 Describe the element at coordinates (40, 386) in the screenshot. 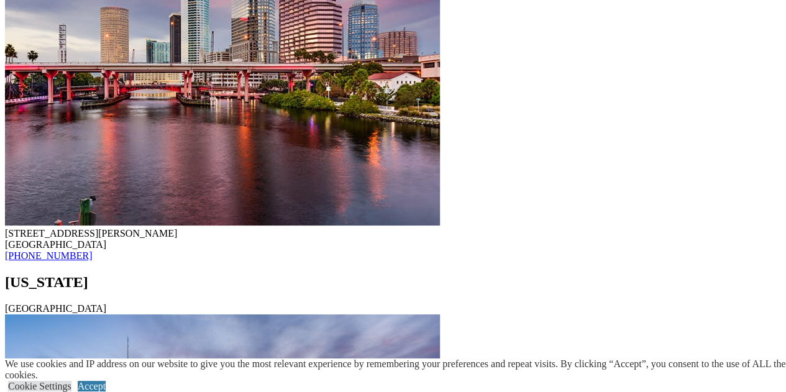

I see `a: Cookie Settings` at that location.